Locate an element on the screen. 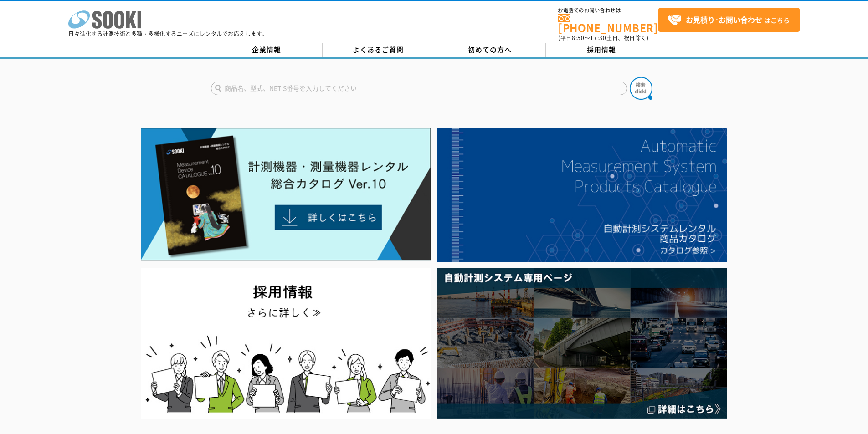 The height and width of the screenshot is (434, 868). a: 採用情報 is located at coordinates (601, 50).